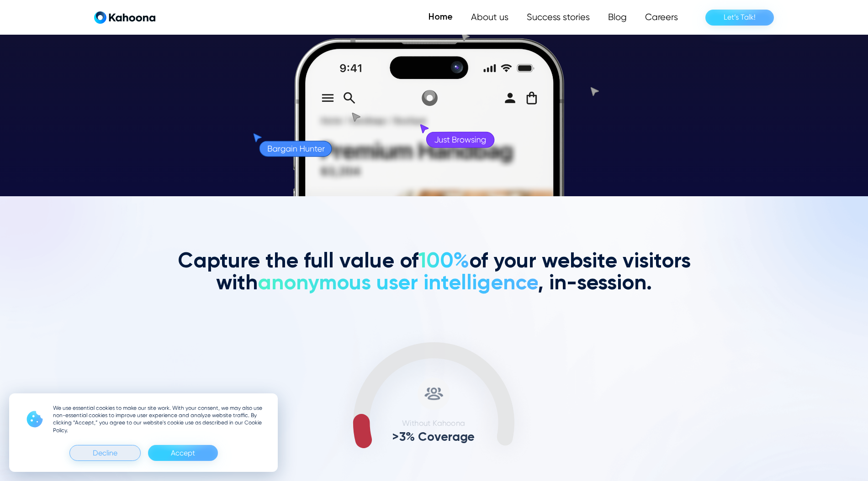  Describe the element at coordinates (434, 273) in the screenshot. I see `h2: Capture the full value of of your website visitors with , in-session.` at that location.